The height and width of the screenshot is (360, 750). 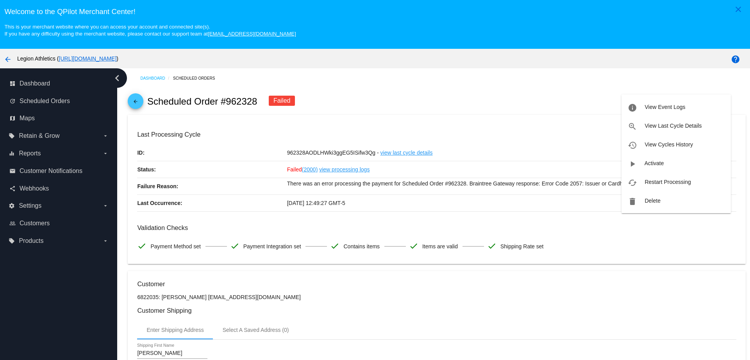 I want to click on mat-icon: cached, so click(x=633, y=183).